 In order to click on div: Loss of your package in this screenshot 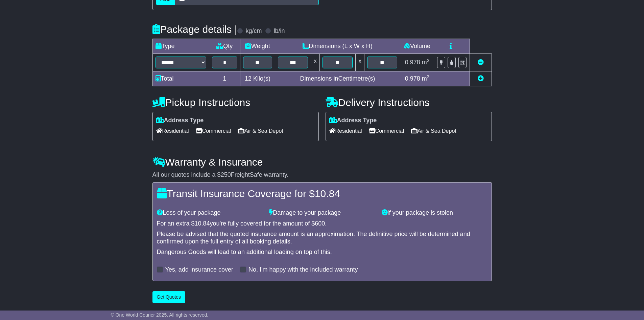, I will do `click(210, 213)`.